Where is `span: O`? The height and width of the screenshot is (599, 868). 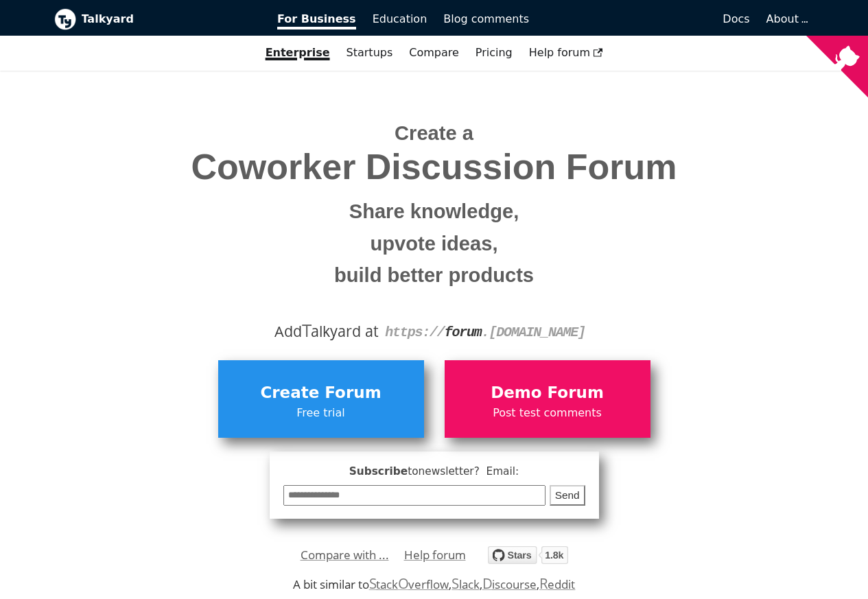 span: O is located at coordinates (404, 583).